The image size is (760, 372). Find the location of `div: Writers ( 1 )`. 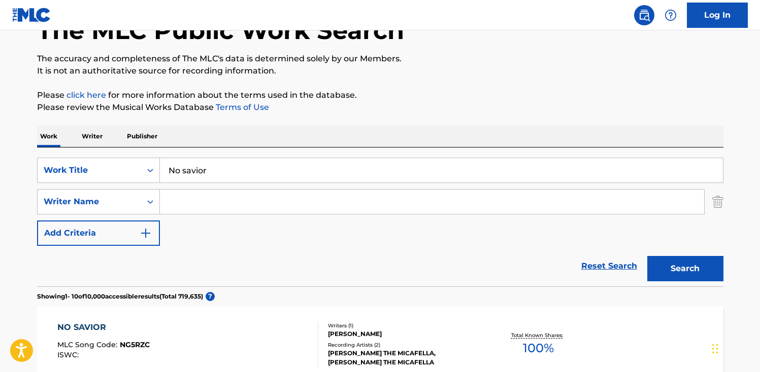

div: Writers ( 1 ) is located at coordinates (404, 326).